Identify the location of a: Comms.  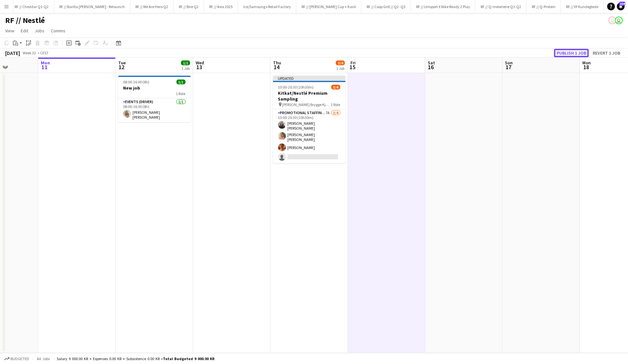
(58, 30).